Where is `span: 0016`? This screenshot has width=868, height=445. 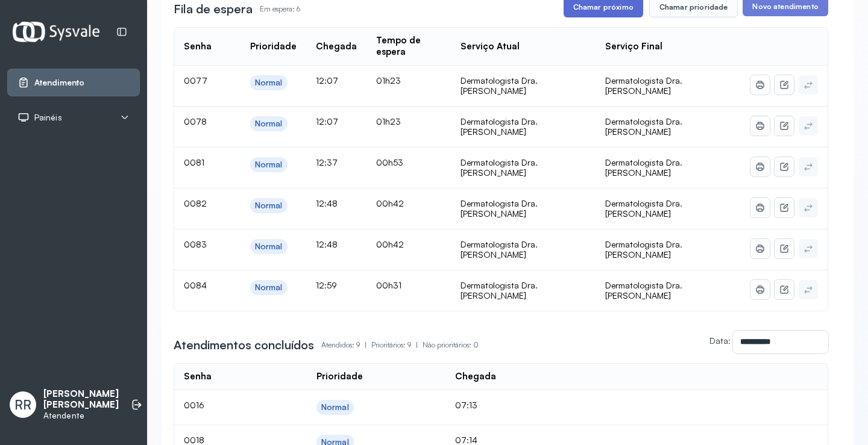 span: 0016 is located at coordinates (194, 405).